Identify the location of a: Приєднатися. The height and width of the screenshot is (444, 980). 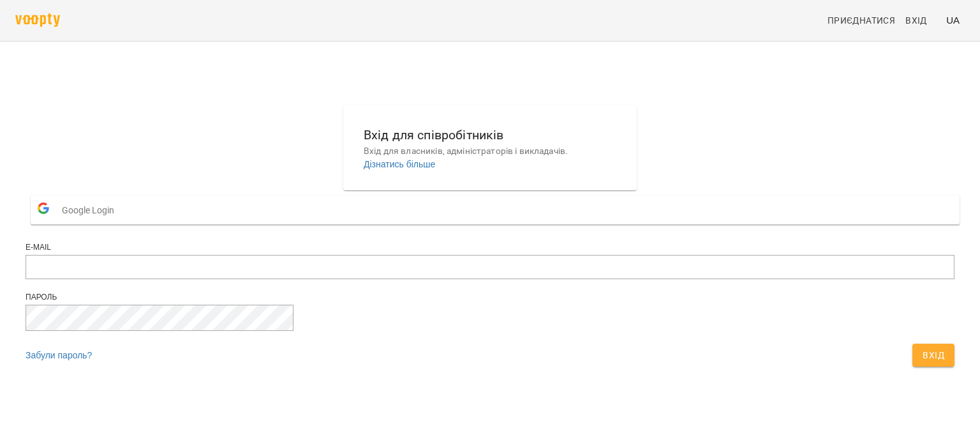
(861, 21).